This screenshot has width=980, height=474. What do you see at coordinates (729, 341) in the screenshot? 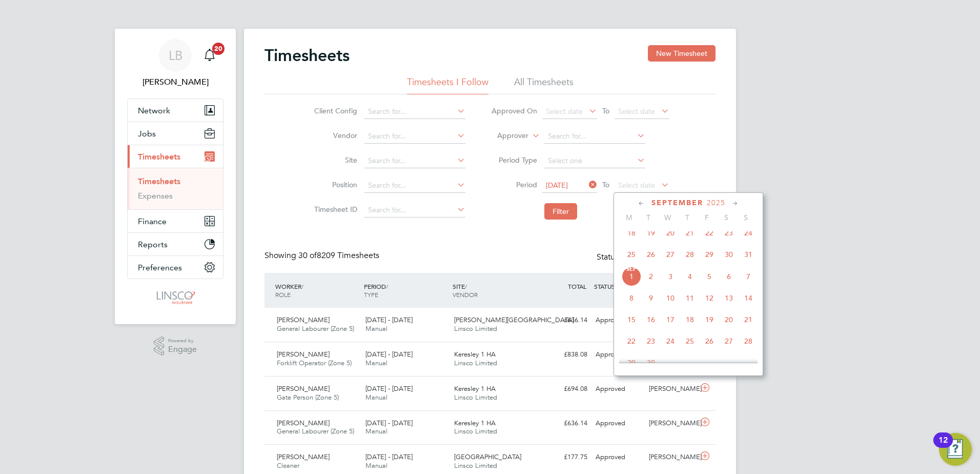
I see `span: 27` at bounding box center [729, 341].